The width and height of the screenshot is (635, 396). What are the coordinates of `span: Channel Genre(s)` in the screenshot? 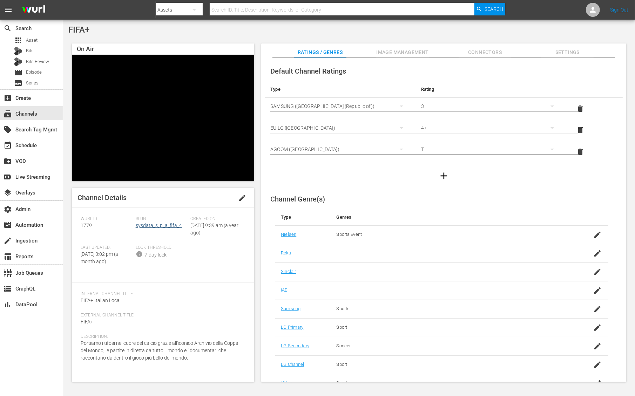 It's located at (298, 199).